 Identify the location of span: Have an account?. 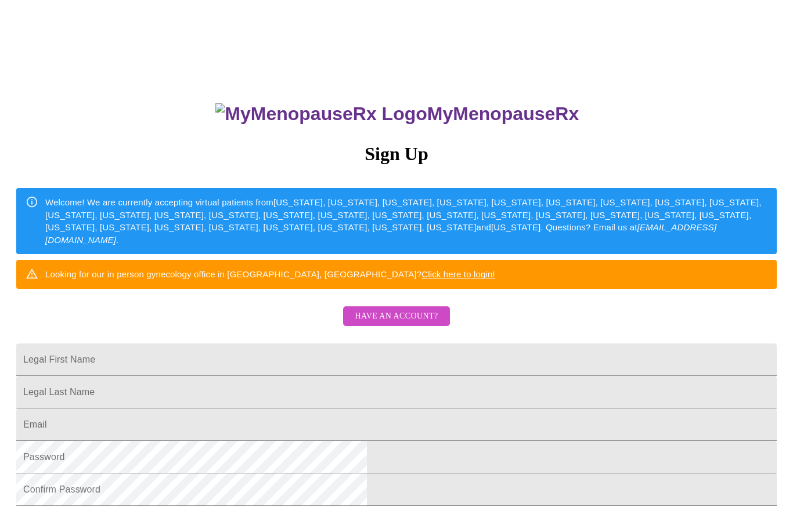
(396, 317).